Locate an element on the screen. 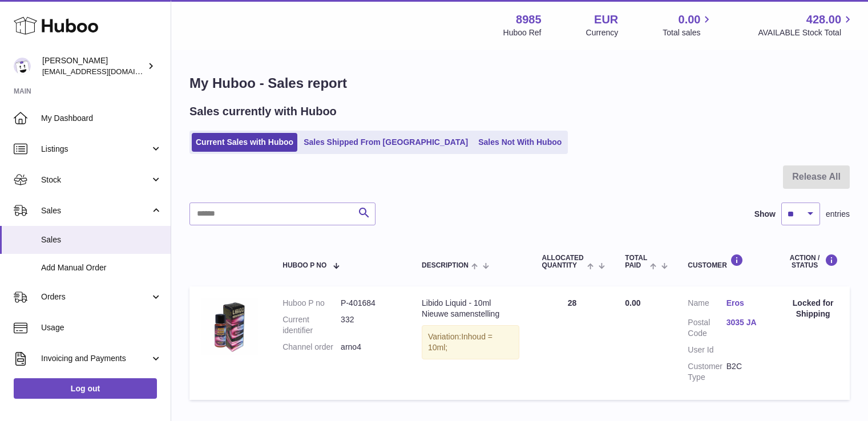 Image resolution: width=868 pixels, height=421 pixels. div: Huboo Ref is located at coordinates (522, 32).